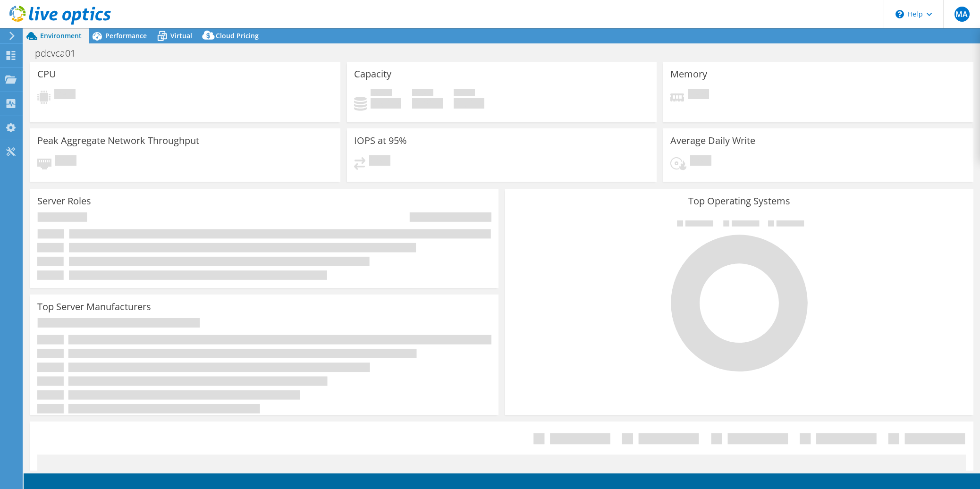 Image resolution: width=980 pixels, height=489 pixels. I want to click on span: Total, so click(464, 94).